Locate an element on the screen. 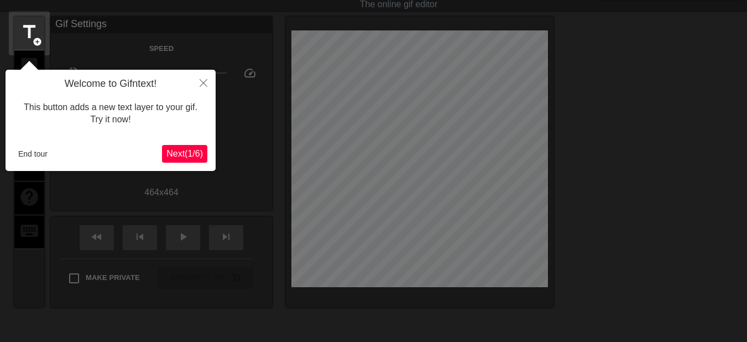 This screenshot has height=342, width=747. span: Next ( 1 / 6 ) is located at coordinates (185, 153).